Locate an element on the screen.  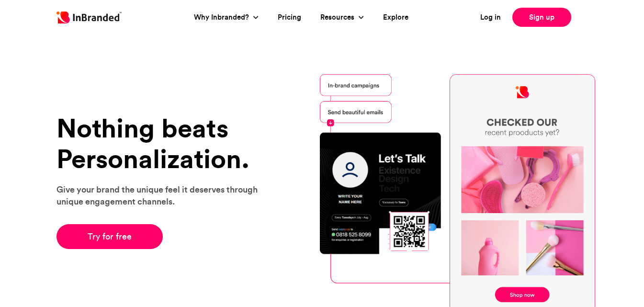
a: Pricing is located at coordinates (289, 17).